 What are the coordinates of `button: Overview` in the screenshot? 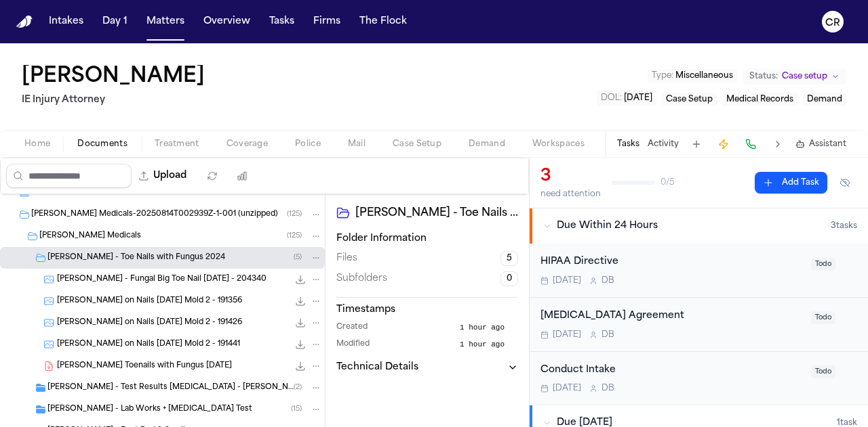 It's located at (227, 22).